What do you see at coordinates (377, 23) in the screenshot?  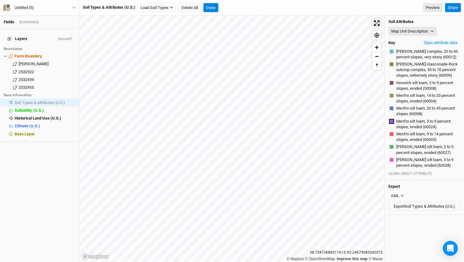 I see `span: Enter fullscreen` at bounding box center [377, 23].